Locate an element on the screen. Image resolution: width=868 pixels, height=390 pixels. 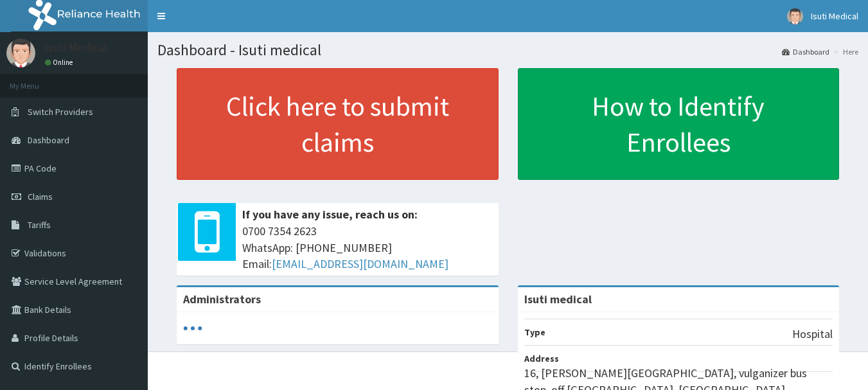
a: Click here to submit claims is located at coordinates (337, 124).